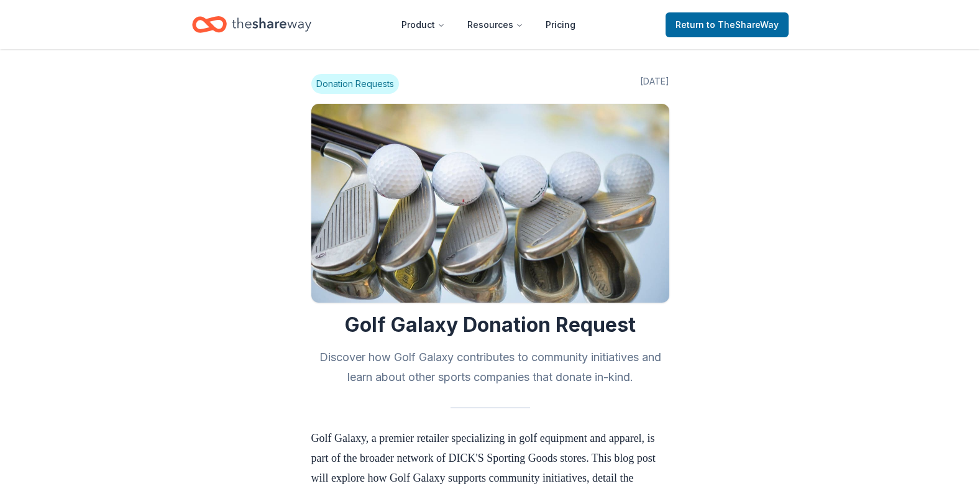  Describe the element at coordinates (743, 24) in the screenshot. I see `span: to TheShareWay` at that location.